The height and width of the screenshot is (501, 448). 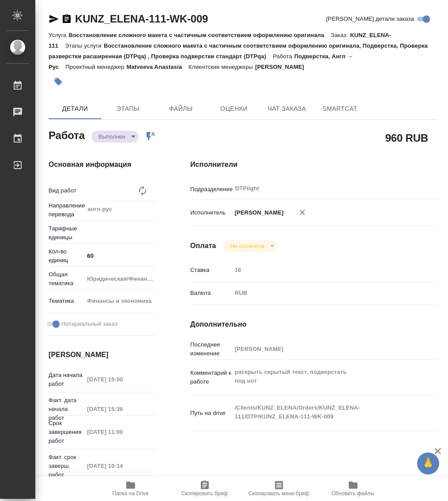 I want to click on h4: Исполнители, so click(x=315, y=164).